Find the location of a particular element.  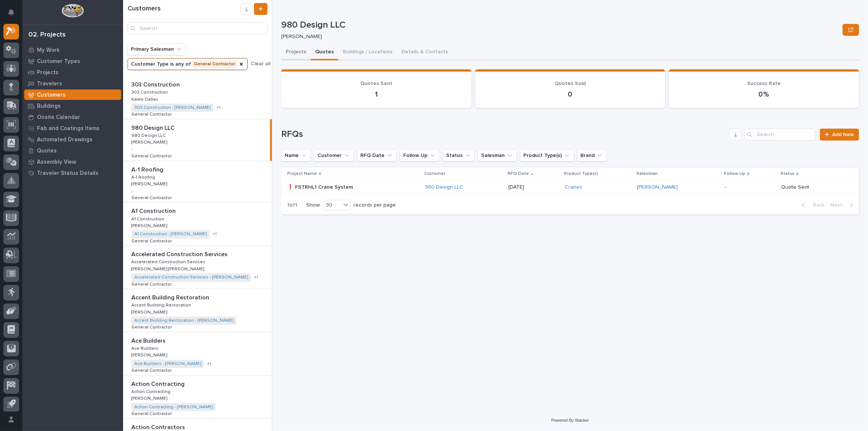

a: Fab and Coatings Items is located at coordinates (73, 128).